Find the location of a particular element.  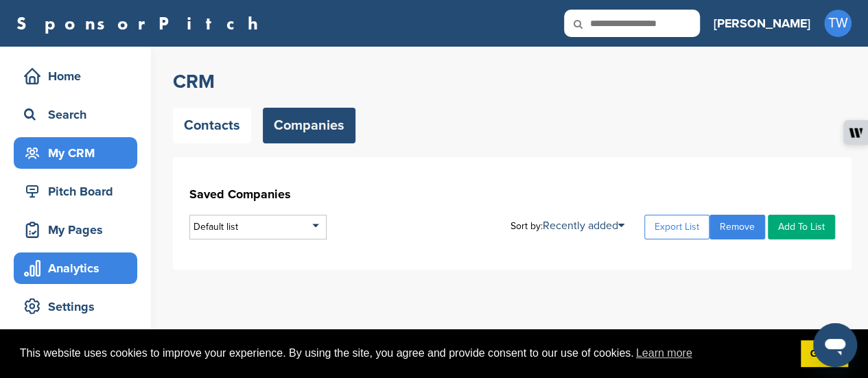

div: Sort by: is located at coordinates (568, 225).